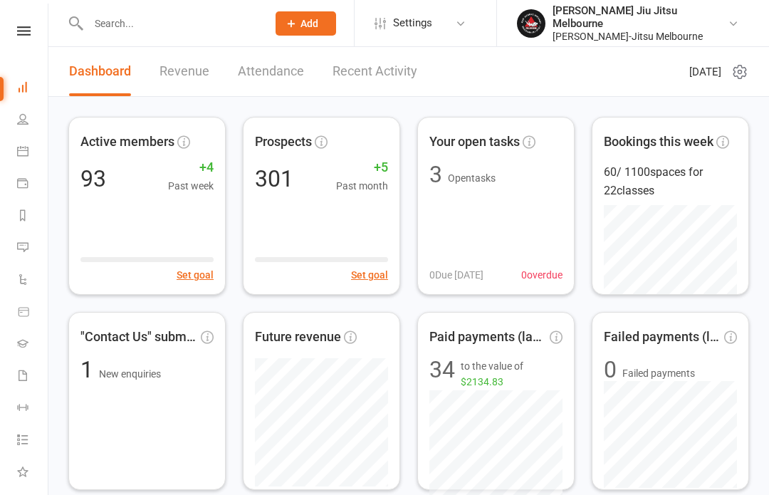  What do you see at coordinates (511, 374) in the screenshot?
I see `span: to the value of` at bounding box center [511, 374].